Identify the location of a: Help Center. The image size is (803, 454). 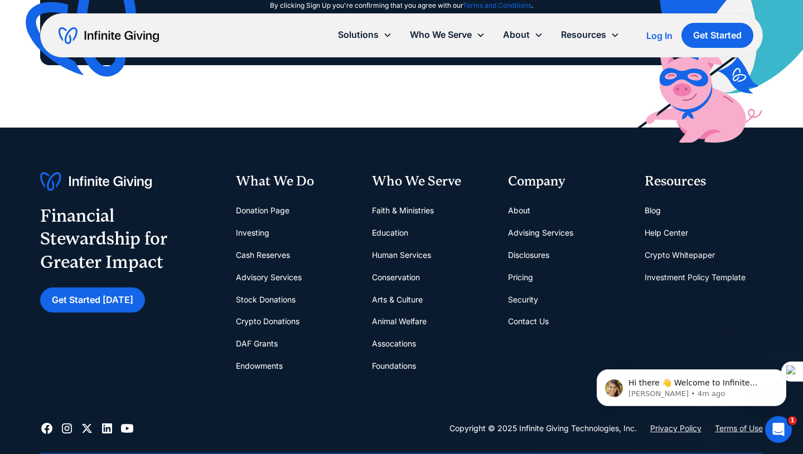
(666, 233).